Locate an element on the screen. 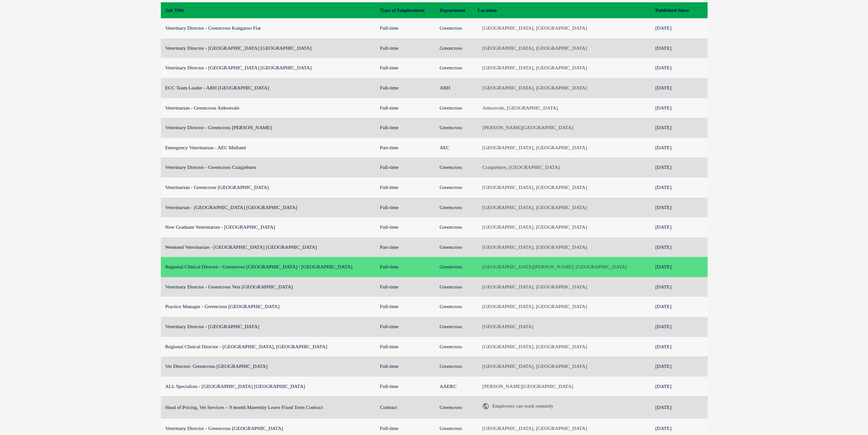 This screenshot has height=435, width=868. td: AAERC is located at coordinates (455, 386).